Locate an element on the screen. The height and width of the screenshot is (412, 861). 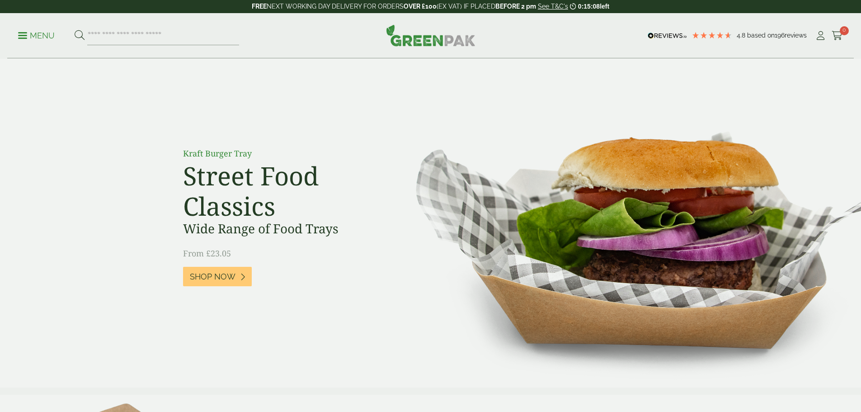
span: 0 is located at coordinates (844, 31).